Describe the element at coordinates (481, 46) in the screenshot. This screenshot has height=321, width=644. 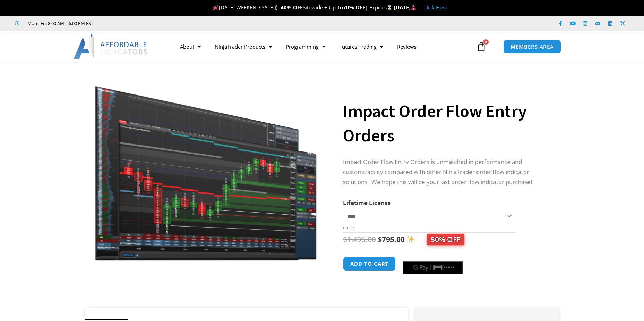
I see `a: 0` at that location.